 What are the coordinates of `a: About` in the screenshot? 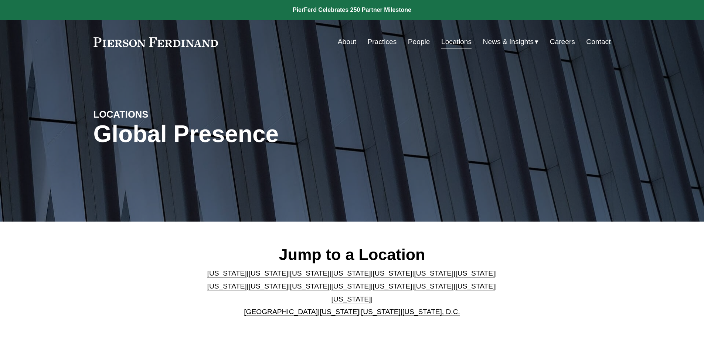 It's located at (347, 42).